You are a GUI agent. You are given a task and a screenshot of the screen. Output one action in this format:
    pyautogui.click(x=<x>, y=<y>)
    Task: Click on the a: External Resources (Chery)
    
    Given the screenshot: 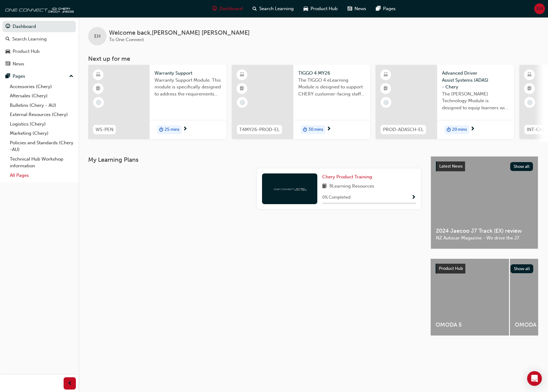 What is the action you would take?
    pyautogui.click(x=41, y=115)
    